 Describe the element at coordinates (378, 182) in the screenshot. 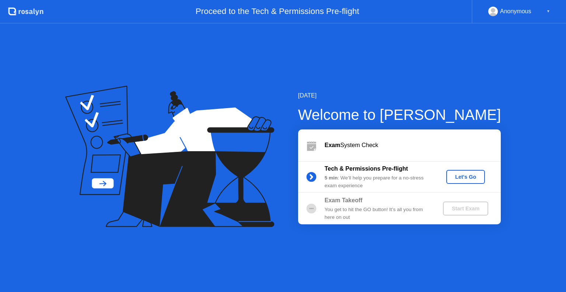

I see `div: : We’ll help you prepare for a no-stress exam experience` at that location.